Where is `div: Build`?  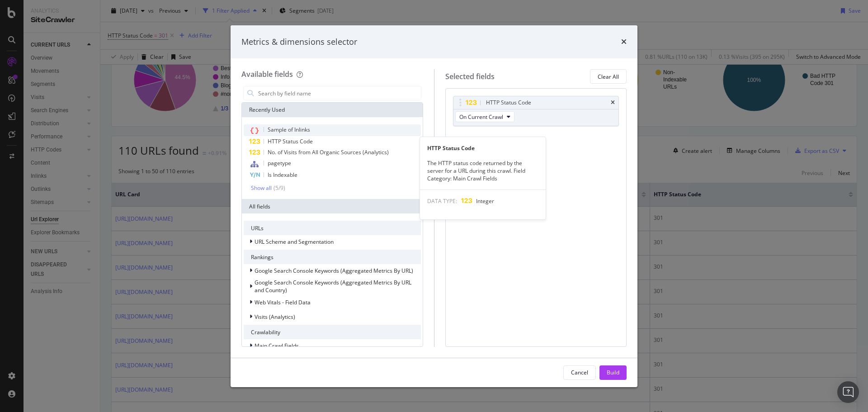
div: Build is located at coordinates (613, 372).